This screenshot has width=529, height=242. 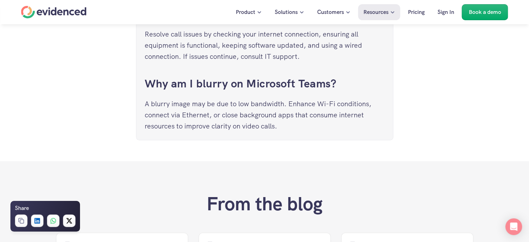 I want to click on p: Customers, so click(x=331, y=12).